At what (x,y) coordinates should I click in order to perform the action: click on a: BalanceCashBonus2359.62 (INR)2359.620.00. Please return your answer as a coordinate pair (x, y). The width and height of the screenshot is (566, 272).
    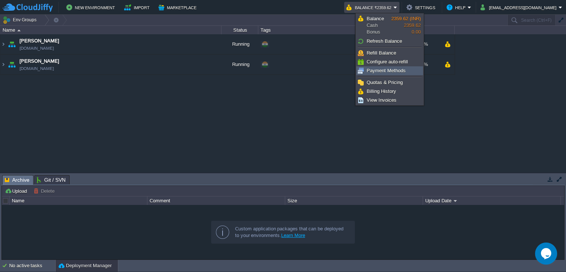
    Looking at the image, I should click on (390, 25).